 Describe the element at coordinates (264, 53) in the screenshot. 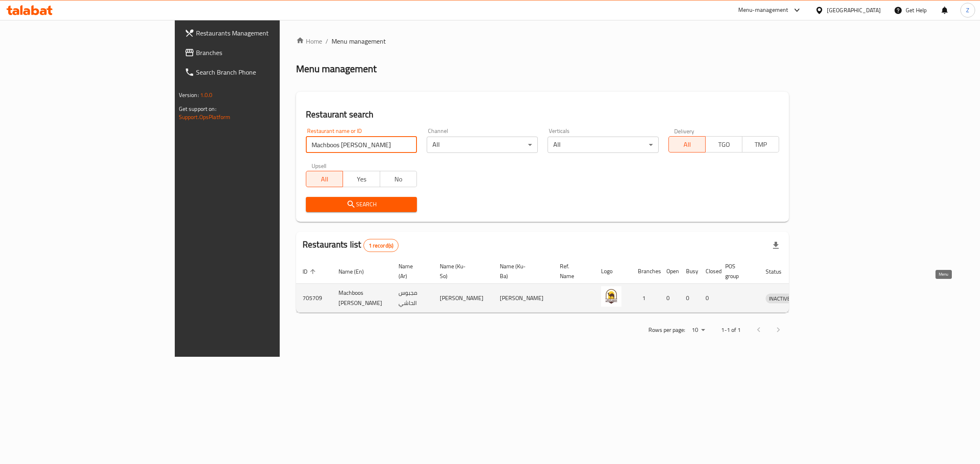

I see `span: Branches` at that location.